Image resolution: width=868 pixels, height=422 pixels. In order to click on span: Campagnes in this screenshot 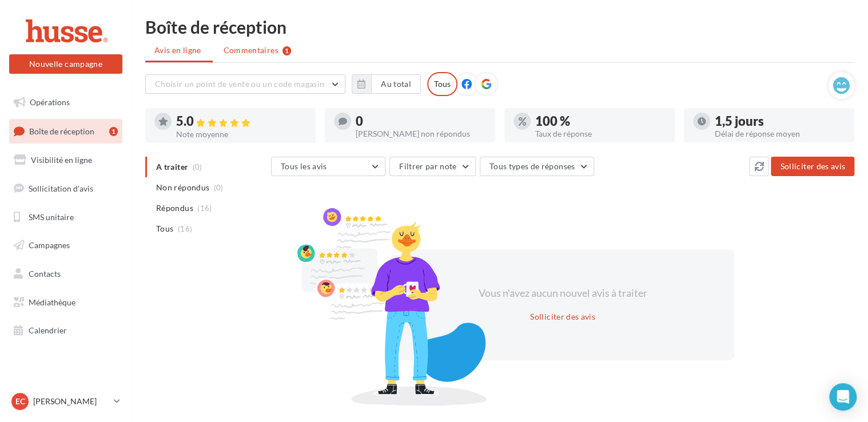, I will do `click(49, 244)`.